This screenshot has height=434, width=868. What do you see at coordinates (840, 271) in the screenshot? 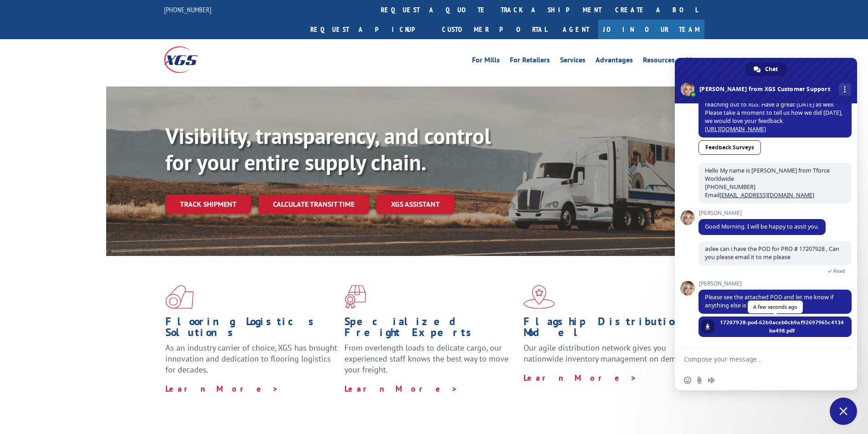
I see `span: Read` at bounding box center [840, 271].